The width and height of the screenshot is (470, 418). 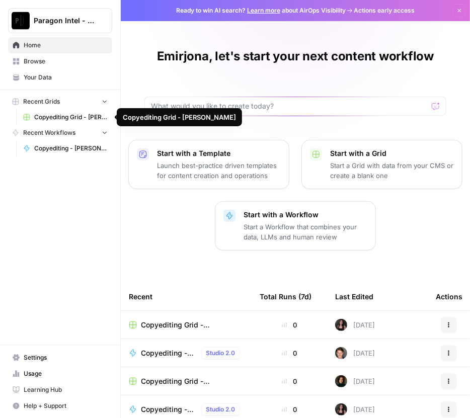 I want to click on div: Total Runs (7d), so click(x=285, y=296).